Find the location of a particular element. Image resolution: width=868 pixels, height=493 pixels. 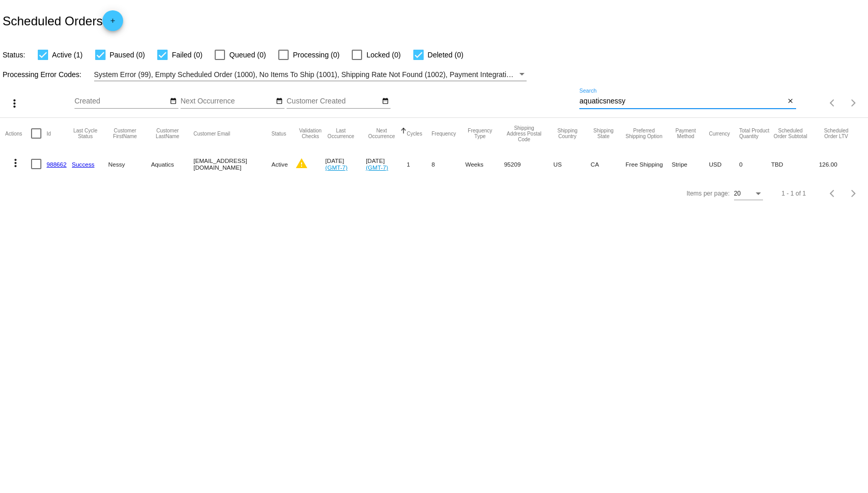

span: Status: is located at coordinates (14, 55).